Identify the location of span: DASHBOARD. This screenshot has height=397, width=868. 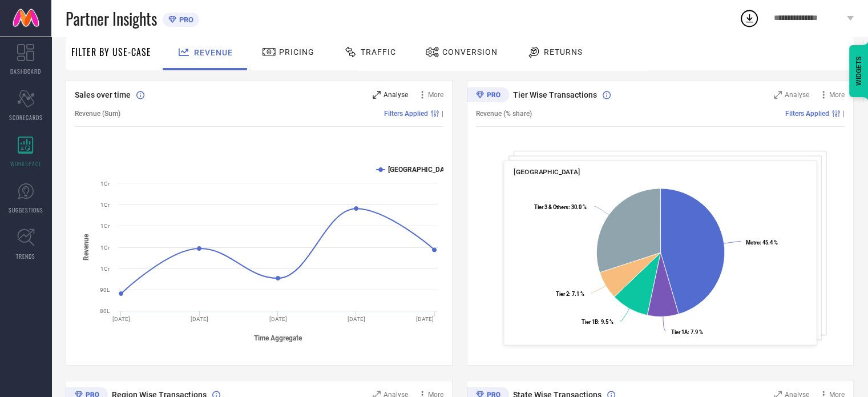
(26, 71).